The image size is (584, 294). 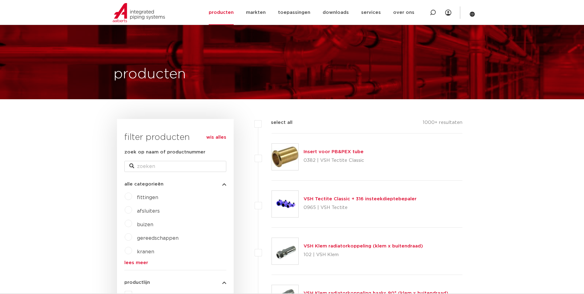 What do you see at coordinates (137, 282) in the screenshot?
I see `span: productlijn` at bounding box center [137, 282].